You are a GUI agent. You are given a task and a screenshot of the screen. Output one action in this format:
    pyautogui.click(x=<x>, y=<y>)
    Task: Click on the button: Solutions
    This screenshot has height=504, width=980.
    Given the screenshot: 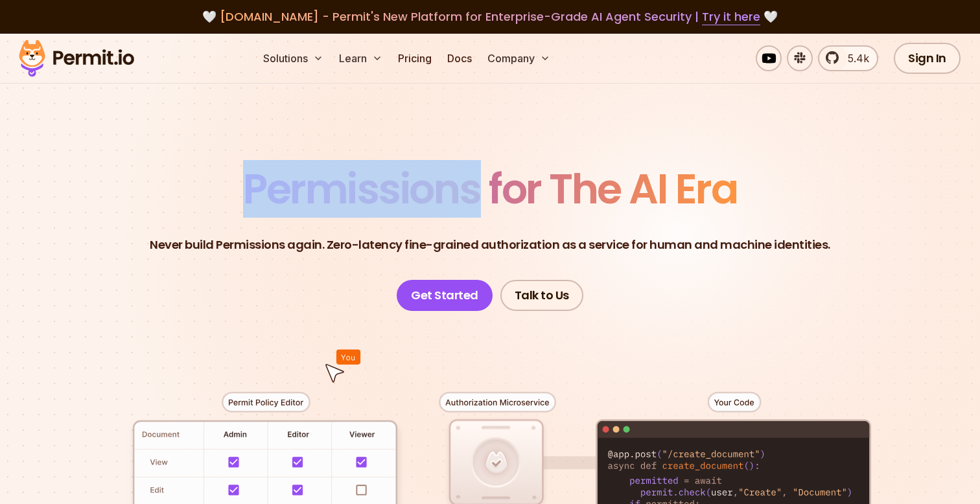 What is the action you would take?
    pyautogui.click(x=293, y=58)
    